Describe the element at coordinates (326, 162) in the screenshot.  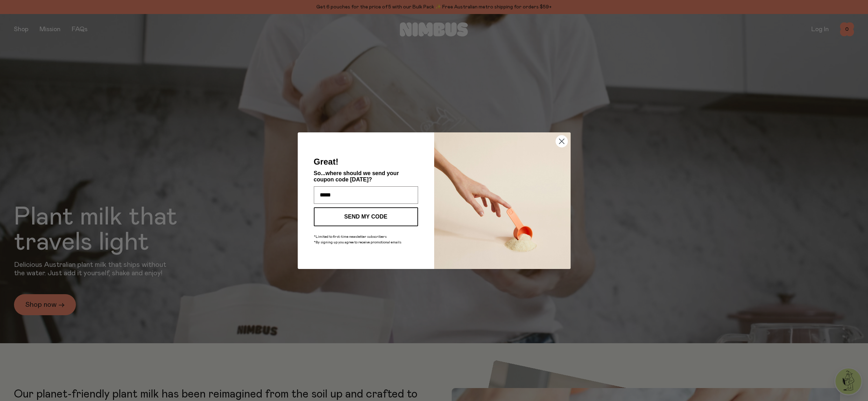
I see `span: Great!` at that location.